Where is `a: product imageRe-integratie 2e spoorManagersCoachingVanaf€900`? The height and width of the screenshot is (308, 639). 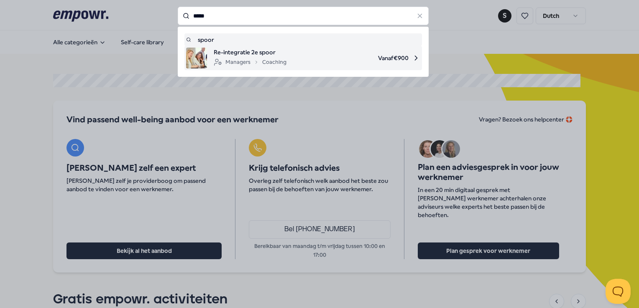
a: product imageRe-integratie 2e spoorManagersCoachingVanaf€900 is located at coordinates (303, 58).